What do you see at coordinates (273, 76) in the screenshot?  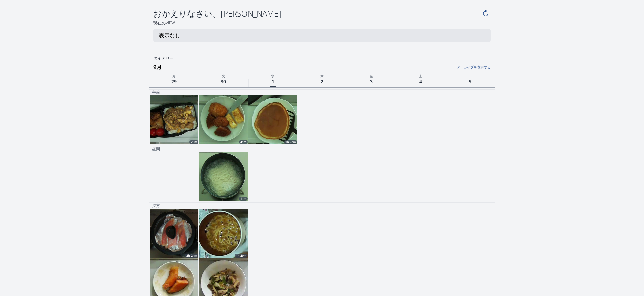 I see `p: 水` at bounding box center [273, 76].